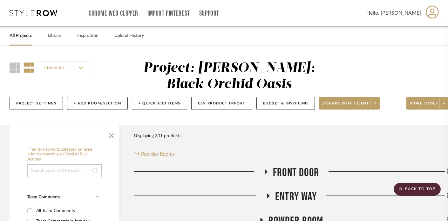 The height and width of the screenshot is (221, 448). Describe the element at coordinates (296, 196) in the screenshot. I see `span: Entry Way` at that location.